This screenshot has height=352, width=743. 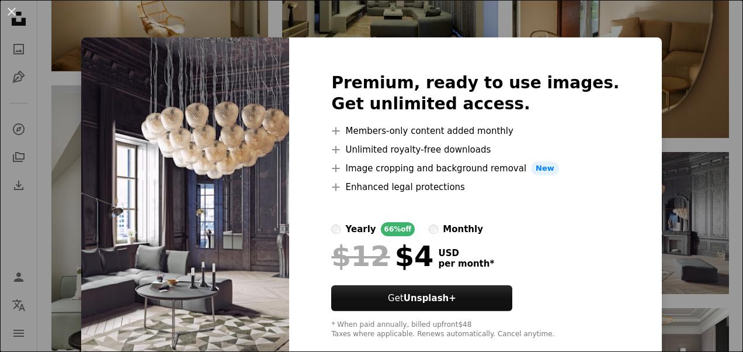 I want to click on button: GetUnsplash+, so click(x=422, y=298).